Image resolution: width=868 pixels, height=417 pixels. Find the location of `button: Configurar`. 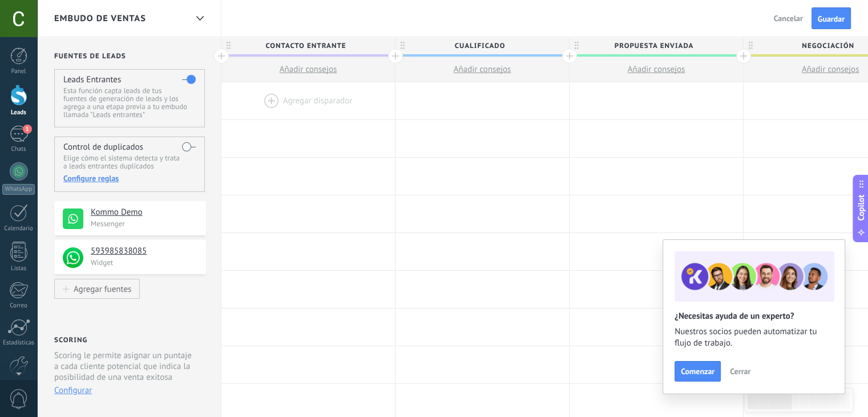

button: Configurar is located at coordinates (73, 390).